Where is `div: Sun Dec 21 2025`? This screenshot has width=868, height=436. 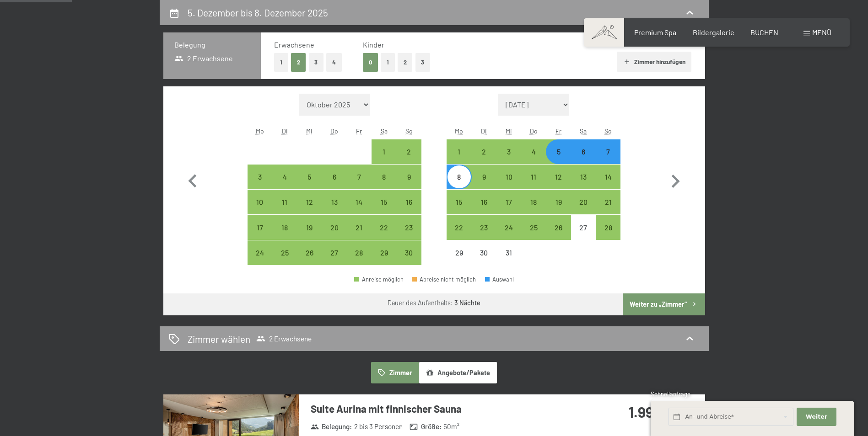 div: Sun Dec 21 2025 is located at coordinates (608, 202).